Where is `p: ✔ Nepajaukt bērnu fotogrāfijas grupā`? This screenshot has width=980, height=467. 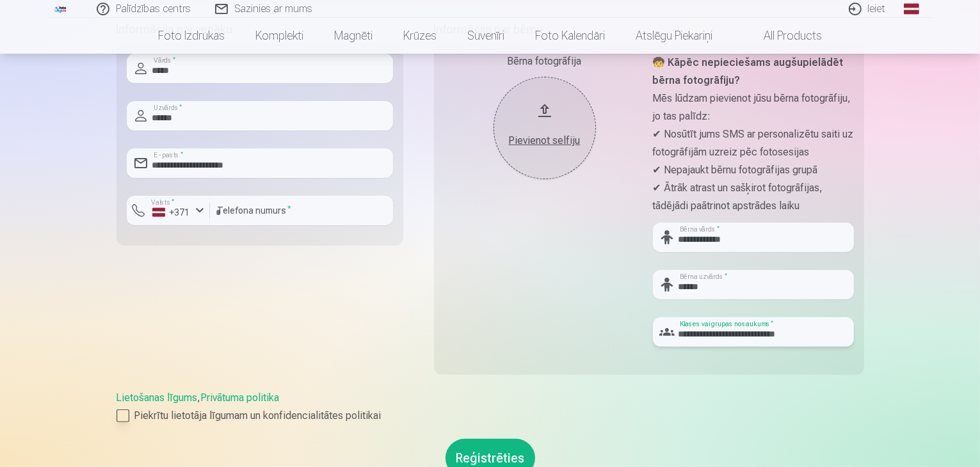
p: ✔ Nepajaukt bērnu fotogrāfijas grupā is located at coordinates (753, 170).